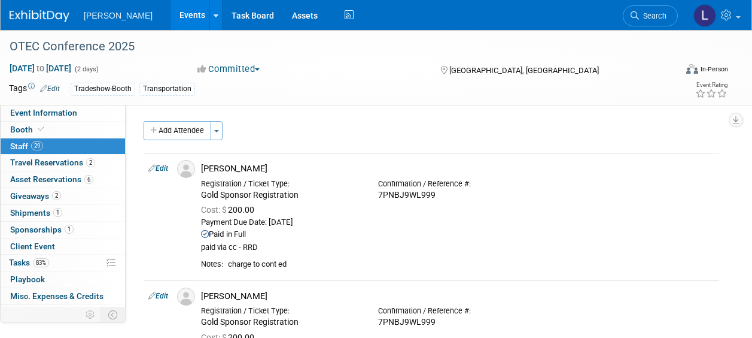 The image size is (752, 338). Describe the element at coordinates (458, 234) in the screenshot. I see `div: Paid in Full` at that location.